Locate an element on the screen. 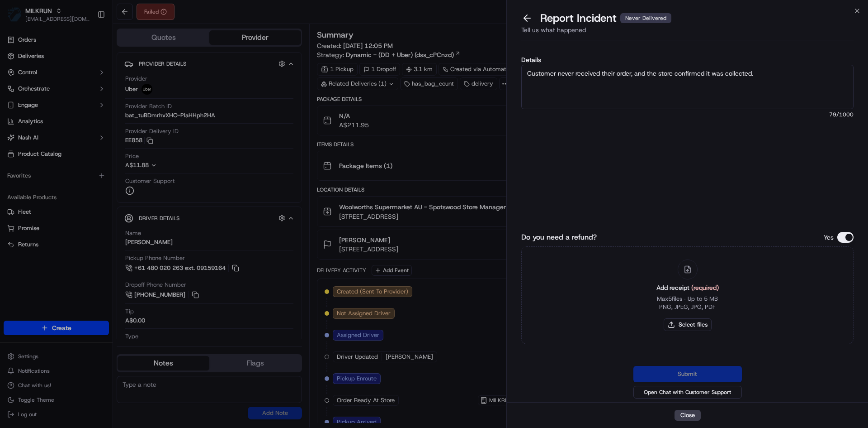  button: Open Chat with Customer Support is located at coordinates (688, 392).